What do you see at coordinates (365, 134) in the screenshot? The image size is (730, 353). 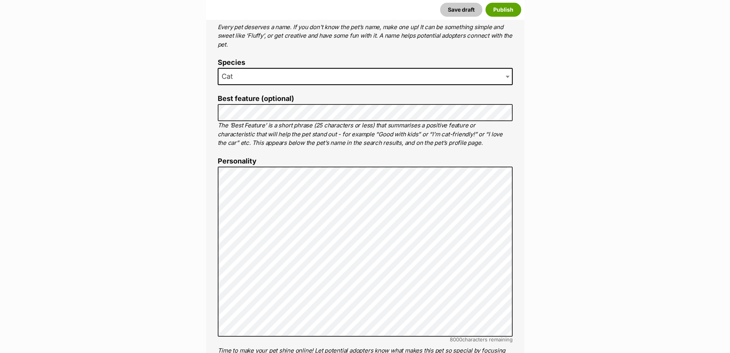 I see `p: The ‘Best Feature’ is a short phrase (25 characters or less) that summarises a positive feature o...` at bounding box center [365, 134].